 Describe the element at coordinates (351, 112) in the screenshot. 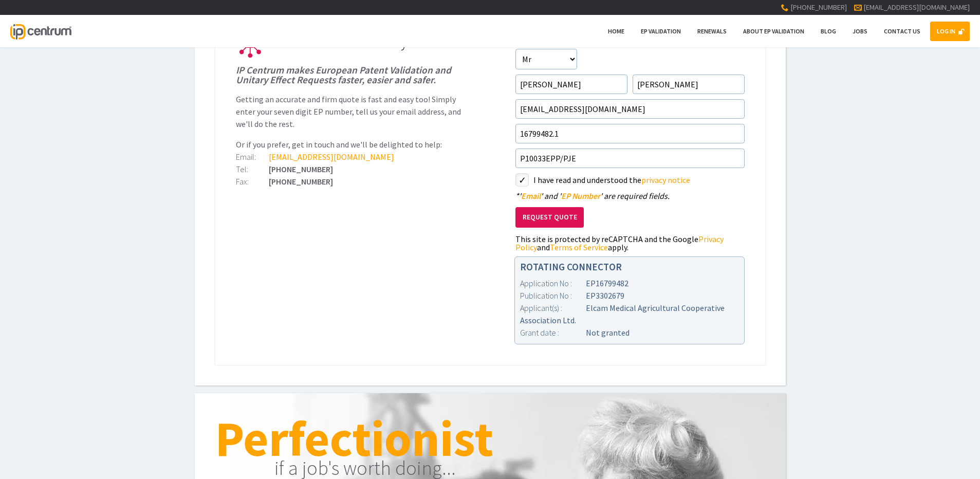

I see `p: Getting an accurate and firm quote is fast and easy too! Simply enter your seven digit EP number,...` at that location.